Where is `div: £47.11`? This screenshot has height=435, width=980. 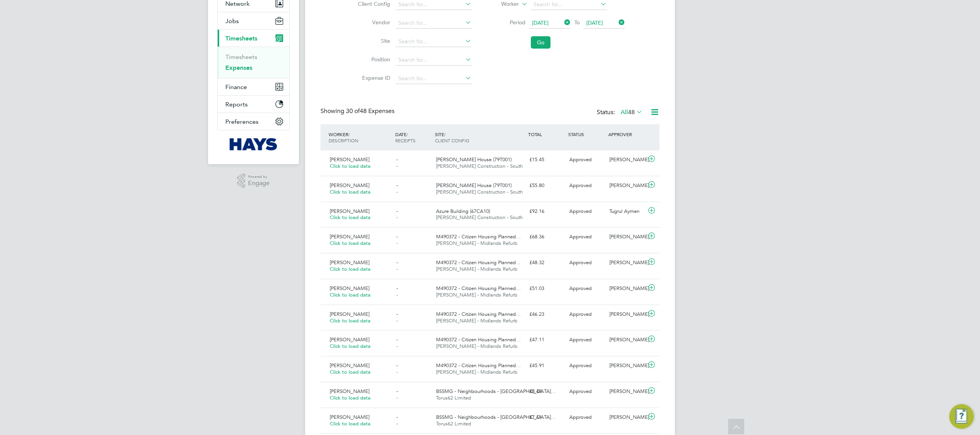
div: £47.11 is located at coordinates (547, 340).